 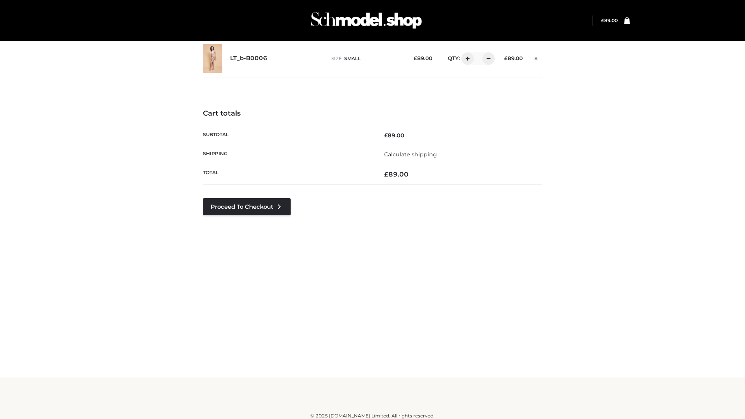 I want to click on a: LT_b-B0006, so click(x=249, y=58).